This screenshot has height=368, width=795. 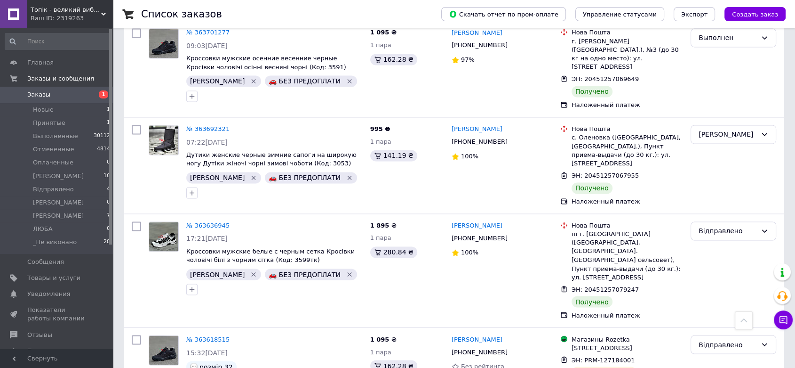 What do you see at coordinates (40, 63) in the screenshot?
I see `span: Главная` at bounding box center [40, 63].